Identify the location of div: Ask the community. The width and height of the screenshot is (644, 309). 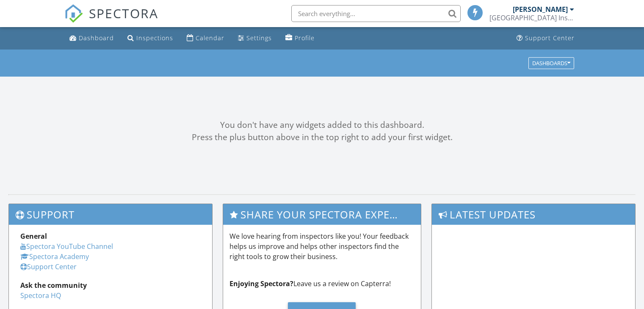
(111, 285).